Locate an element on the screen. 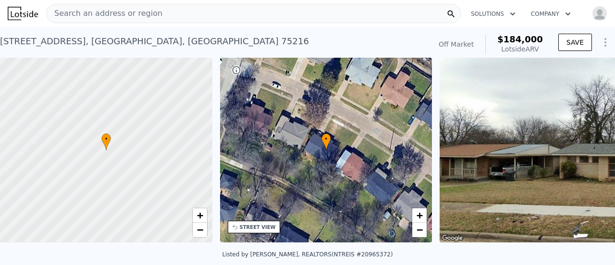 This screenshot has height=265, width=615. button: Show Options is located at coordinates (606, 42).